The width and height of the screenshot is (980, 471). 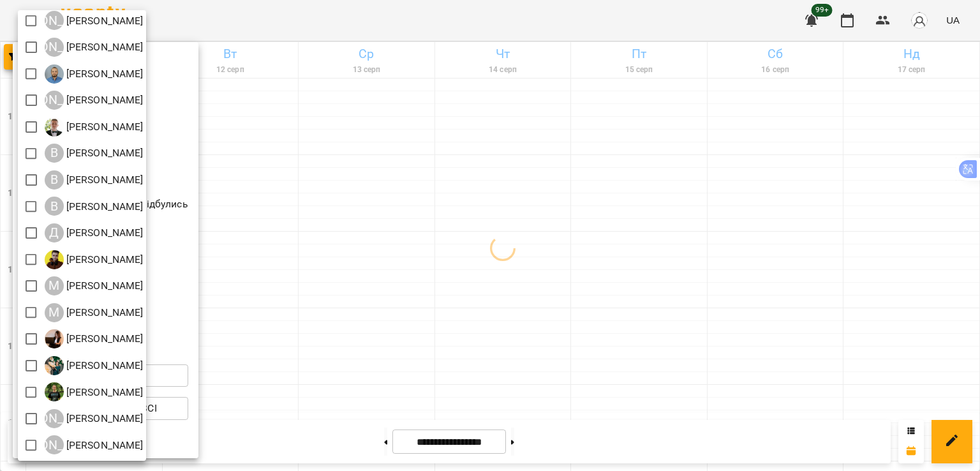 I want to click on div: Михайло Поліщук, so click(x=94, y=313).